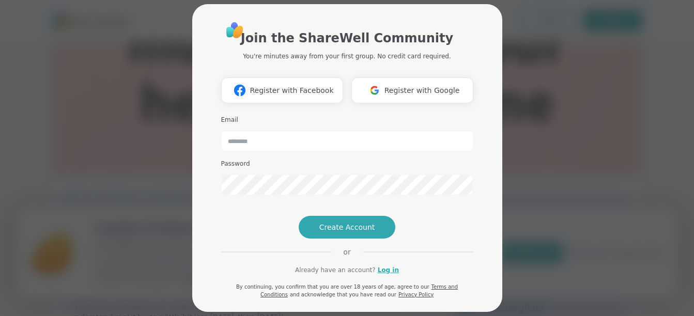 This screenshot has width=694, height=316. I want to click on span: Register with Facebook, so click(292, 90).